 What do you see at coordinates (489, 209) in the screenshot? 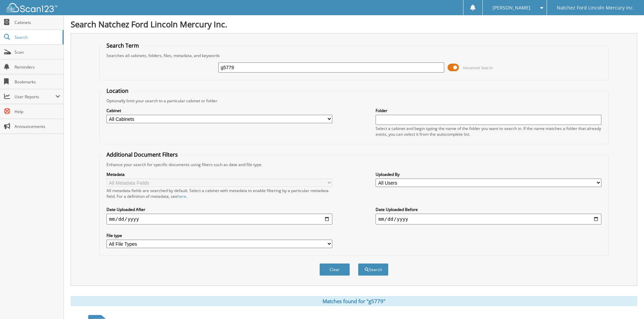
I see `label: Date Uploaded Before` at bounding box center [489, 209].